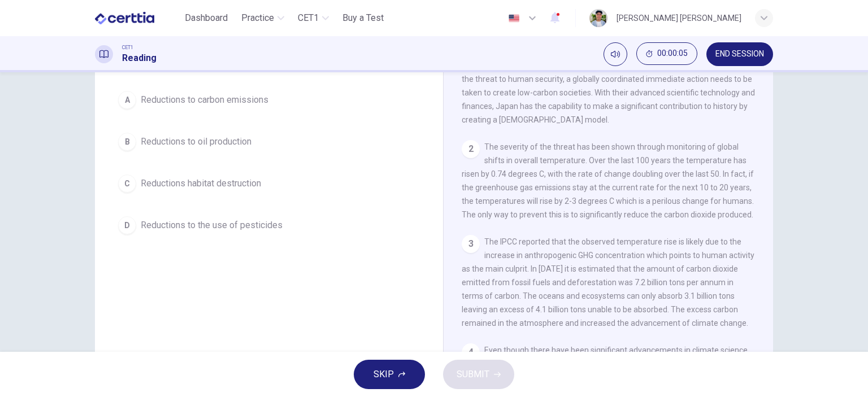  What do you see at coordinates (127, 100) in the screenshot?
I see `div: A` at bounding box center [127, 100].